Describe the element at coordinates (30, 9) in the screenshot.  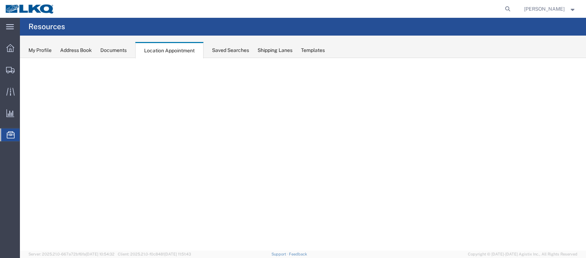
I see `img: logo` at that location.